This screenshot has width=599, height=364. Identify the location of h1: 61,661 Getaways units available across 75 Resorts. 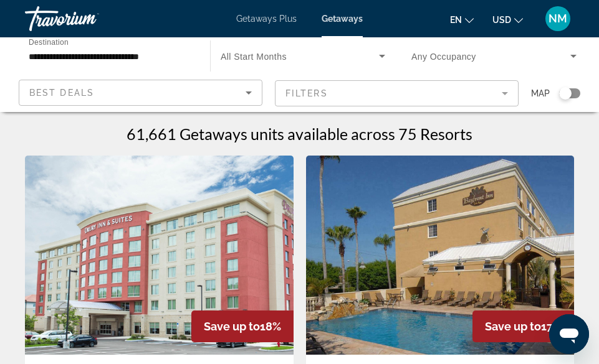
(300, 134).